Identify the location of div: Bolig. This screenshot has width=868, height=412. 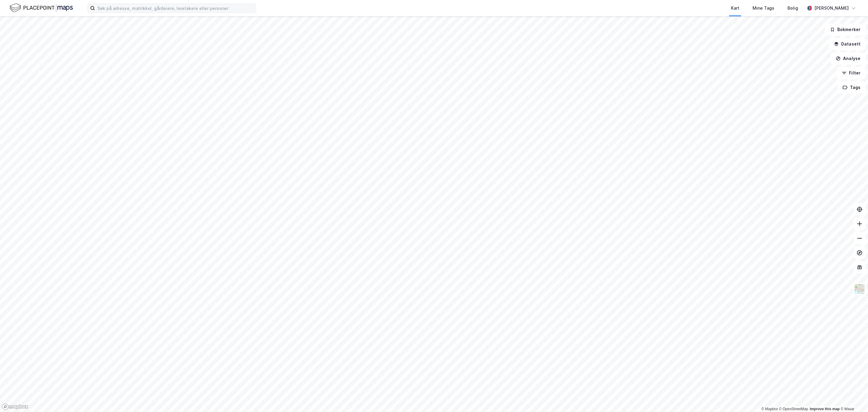
(793, 8).